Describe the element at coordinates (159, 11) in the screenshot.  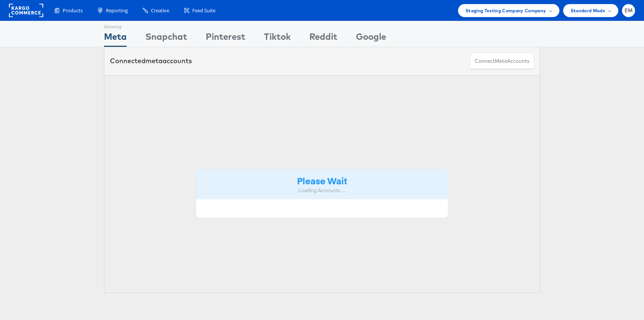
I see `span: Creative` at that location.